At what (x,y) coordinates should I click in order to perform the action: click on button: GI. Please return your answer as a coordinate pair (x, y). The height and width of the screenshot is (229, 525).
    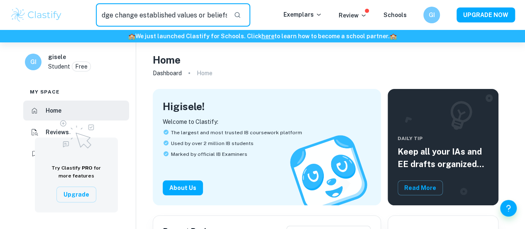
    Looking at the image, I should click on (432, 15).